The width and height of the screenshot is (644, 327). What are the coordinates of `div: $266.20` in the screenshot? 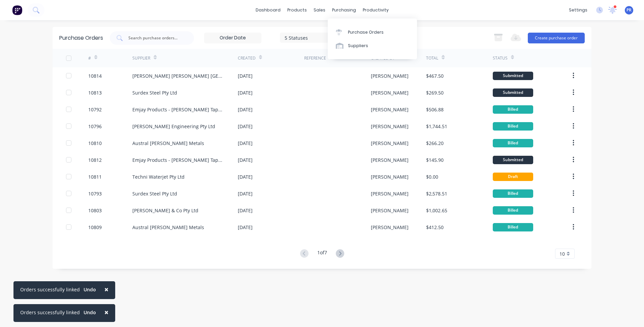 It's located at (435, 143).